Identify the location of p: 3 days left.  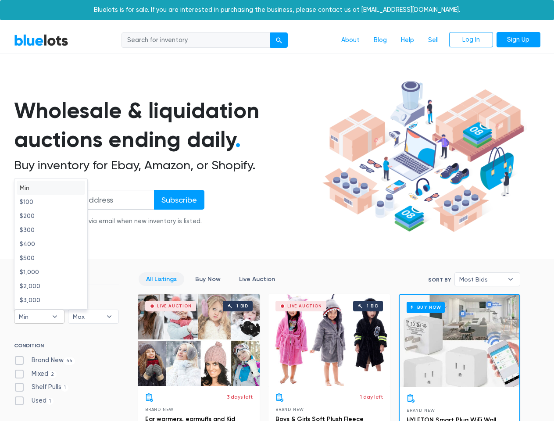
(239, 397).